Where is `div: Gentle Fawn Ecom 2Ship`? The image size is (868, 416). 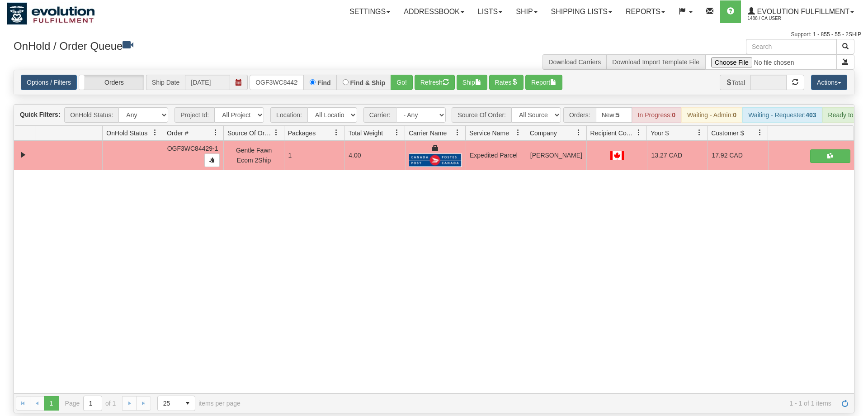 div: Gentle Fawn Ecom 2Ship is located at coordinates (254, 155).